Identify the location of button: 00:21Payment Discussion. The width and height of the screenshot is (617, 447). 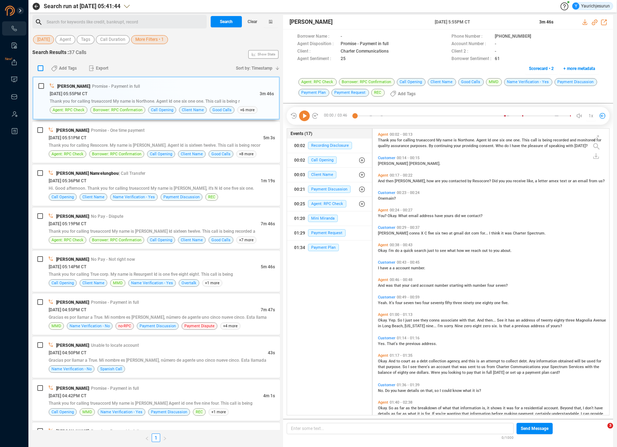
(329, 189).